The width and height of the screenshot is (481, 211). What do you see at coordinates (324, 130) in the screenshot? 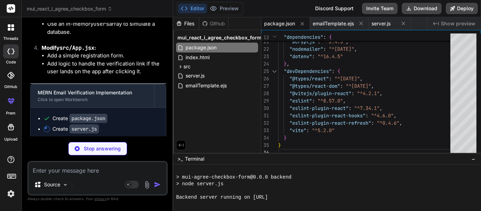
I see `span: "^5.2.0"` at bounding box center [324, 130].